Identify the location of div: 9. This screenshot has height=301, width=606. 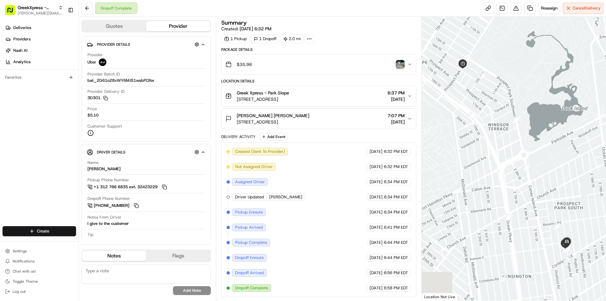
(526, 167).